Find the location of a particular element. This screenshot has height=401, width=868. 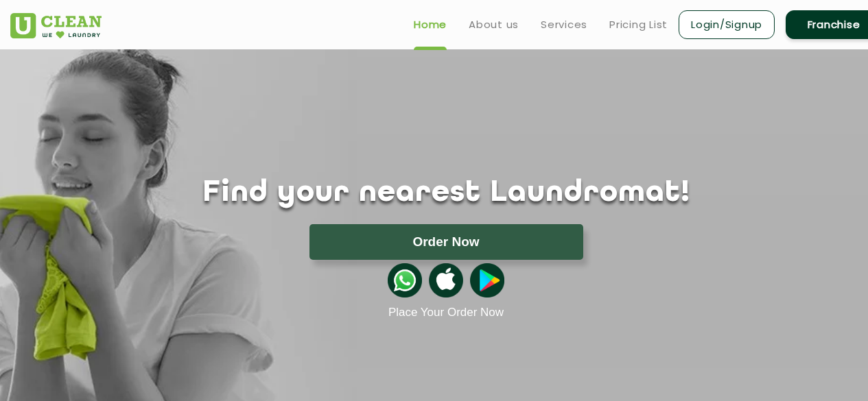

a: Home is located at coordinates (430, 25).